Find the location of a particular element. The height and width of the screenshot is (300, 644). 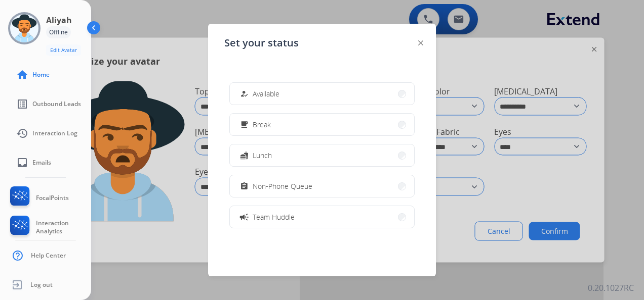

span: Break is located at coordinates (262, 124).